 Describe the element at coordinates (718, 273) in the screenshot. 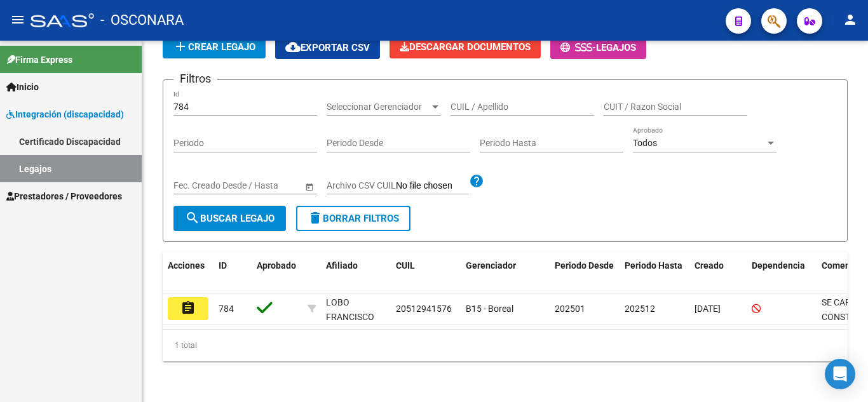

I see `datatable-header-cell: Creado` at that location.